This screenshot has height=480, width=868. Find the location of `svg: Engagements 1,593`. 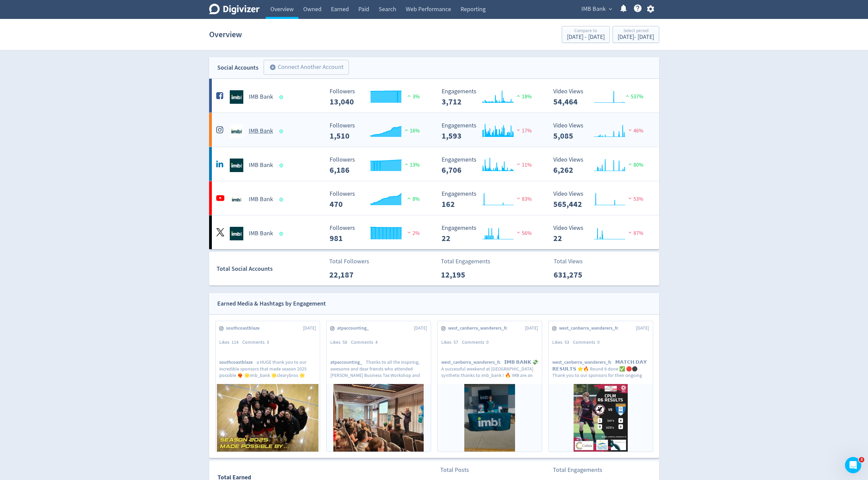

svg: Engagements 1,593 is located at coordinates (489, 132).